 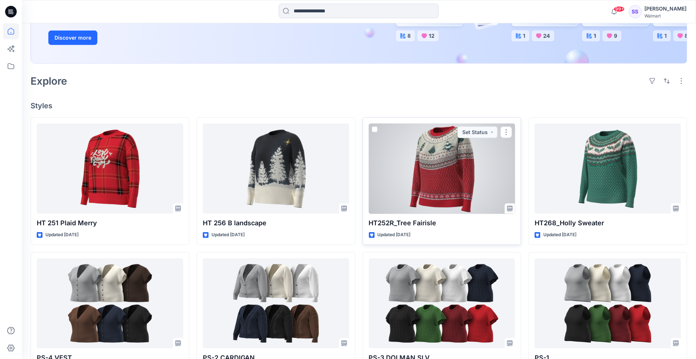 I want to click on a: HT 251 Plaid Merry, so click(x=110, y=169).